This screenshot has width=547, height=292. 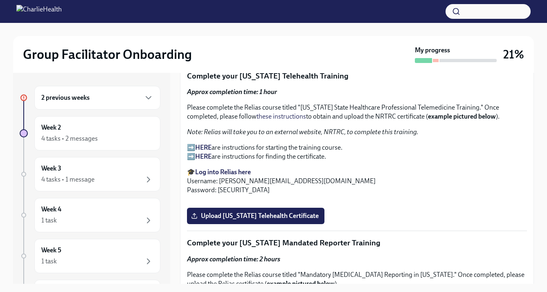 What do you see at coordinates (90, 174) in the screenshot?
I see `a: Week 34 tasks • 1 message` at bounding box center [90, 174].